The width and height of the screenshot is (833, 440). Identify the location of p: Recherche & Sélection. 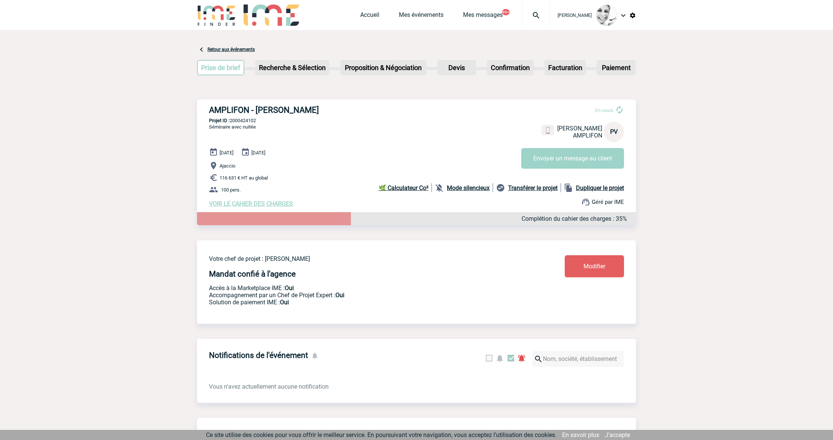
(292, 68).